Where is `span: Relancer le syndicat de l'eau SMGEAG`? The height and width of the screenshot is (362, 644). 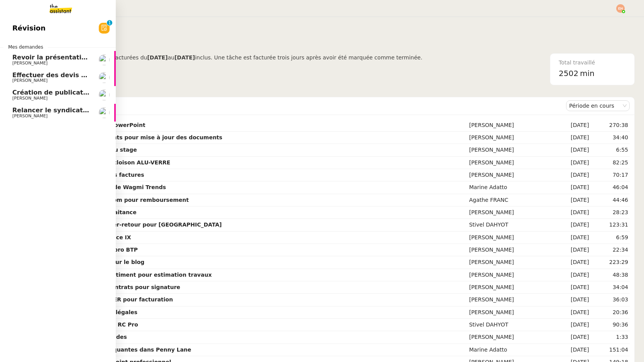 span: Relancer le syndicat de l'eau SMGEAG is located at coordinates (78, 110).